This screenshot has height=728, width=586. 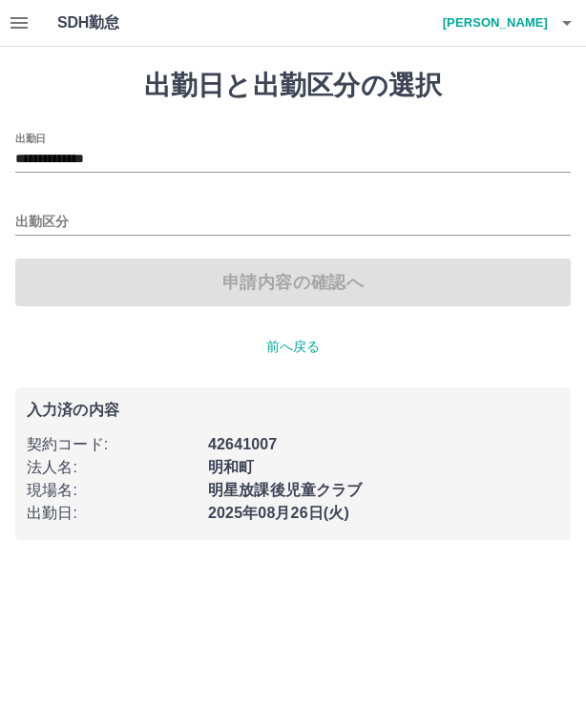 I want to click on b: 42641007, so click(x=242, y=444).